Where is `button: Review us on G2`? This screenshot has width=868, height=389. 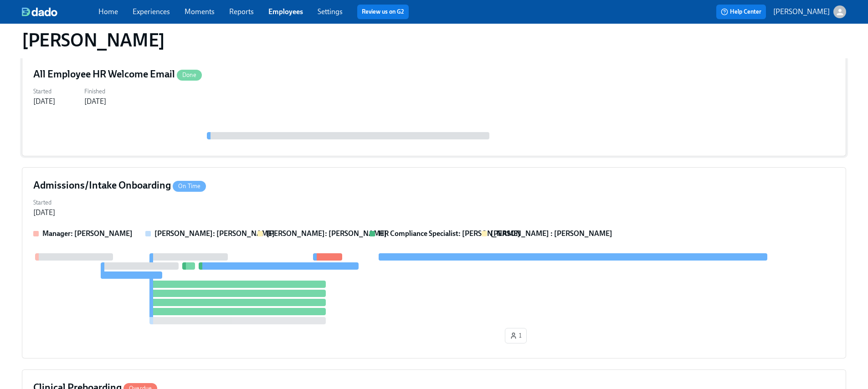
button: Review us on G2 is located at coordinates (383, 12).